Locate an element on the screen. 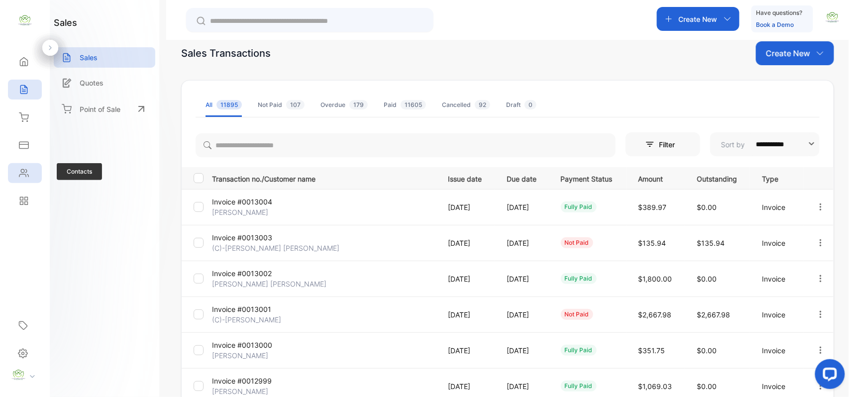  p: Invoice #0013002 is located at coordinates (249, 273).